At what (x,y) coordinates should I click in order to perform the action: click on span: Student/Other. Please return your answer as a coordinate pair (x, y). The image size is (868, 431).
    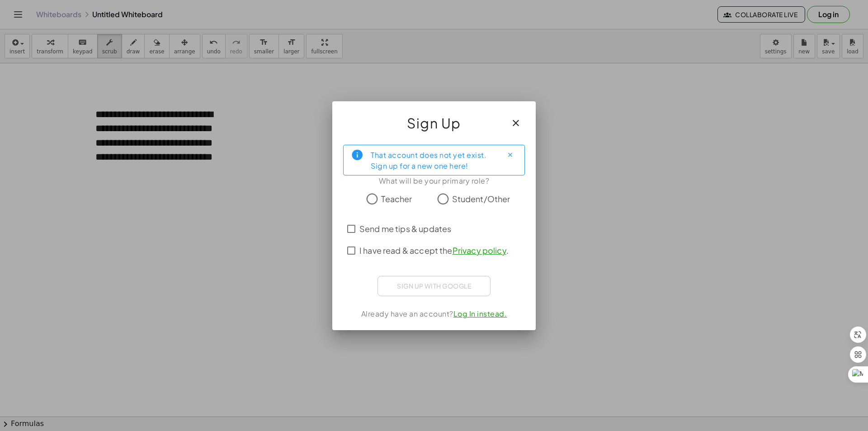
    Looking at the image, I should click on (481, 198).